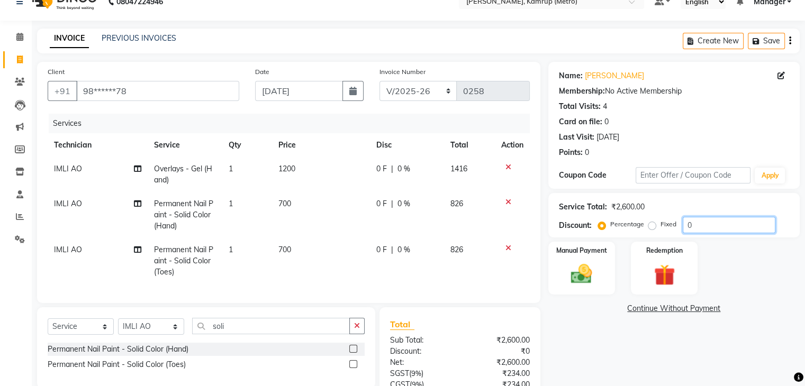  Describe the element at coordinates (416, 374) in the screenshot. I see `span: 9%` at that location.